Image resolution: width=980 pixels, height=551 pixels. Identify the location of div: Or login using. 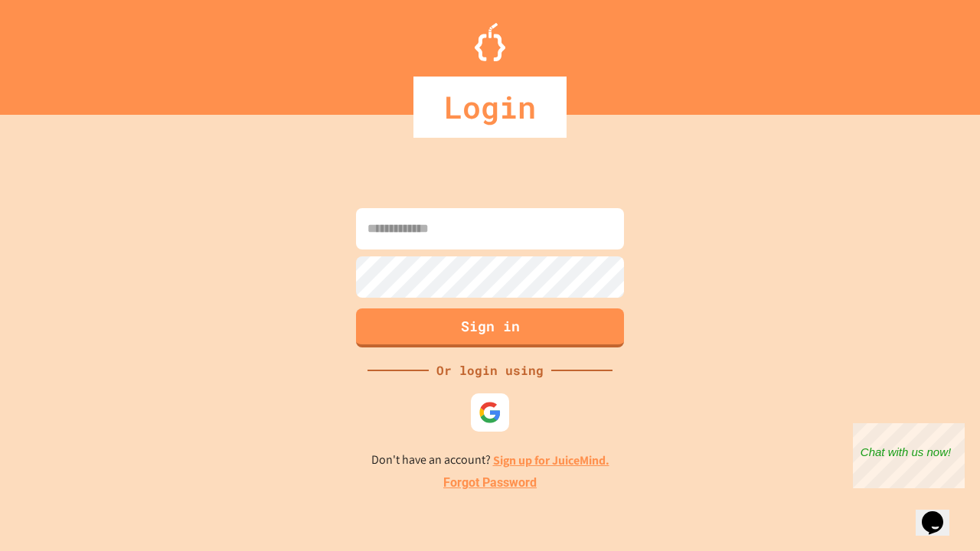
(490, 371).